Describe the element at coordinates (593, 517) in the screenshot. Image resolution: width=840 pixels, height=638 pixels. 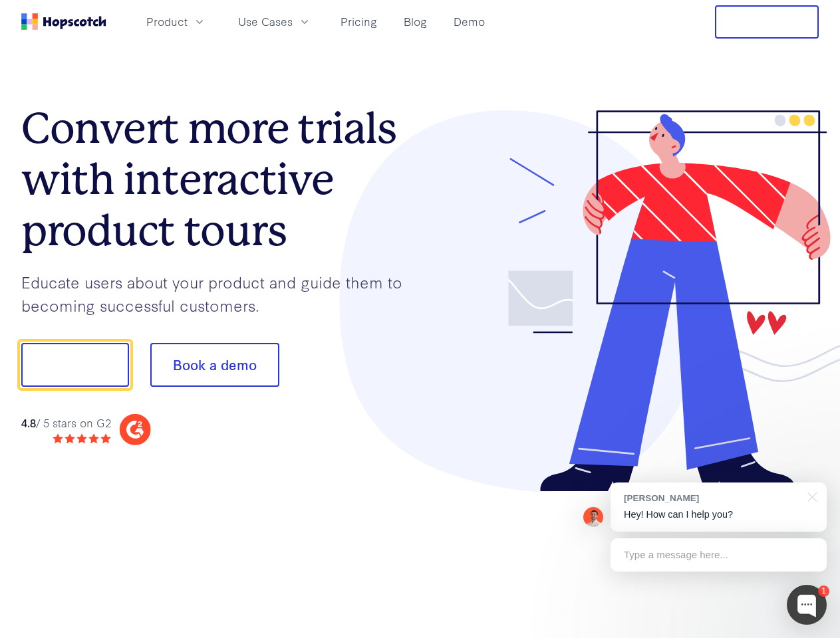
I see `img: Mark Spera` at that location.